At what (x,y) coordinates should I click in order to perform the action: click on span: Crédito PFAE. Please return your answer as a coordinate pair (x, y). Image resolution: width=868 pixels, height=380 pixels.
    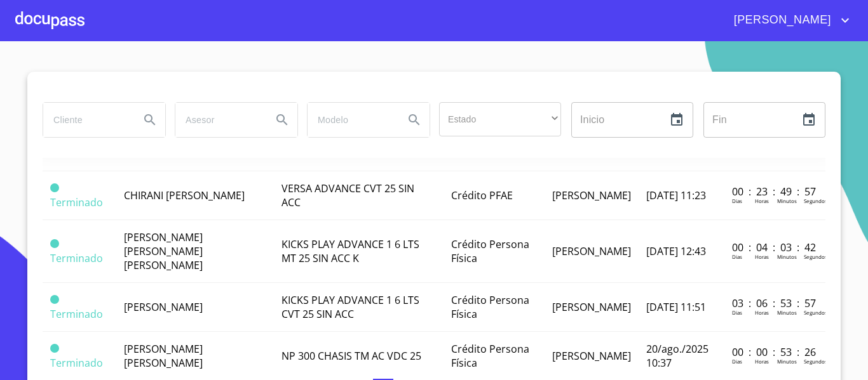
    Looking at the image, I should click on (482, 196).